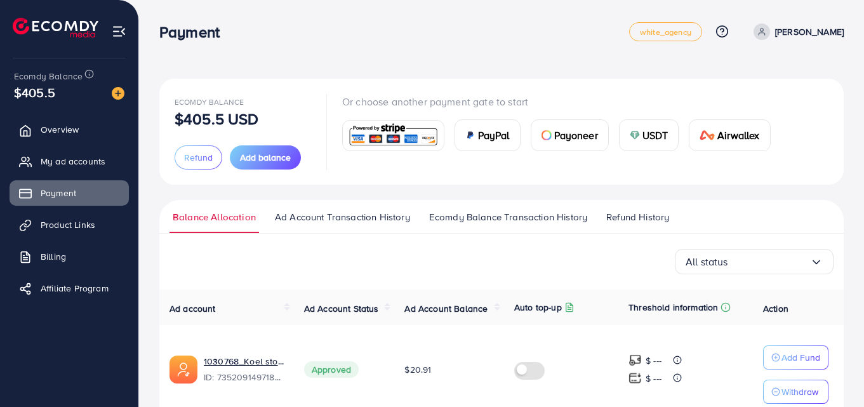  Describe the element at coordinates (69, 288) in the screenshot. I see `a: Affiliate Program` at that location.